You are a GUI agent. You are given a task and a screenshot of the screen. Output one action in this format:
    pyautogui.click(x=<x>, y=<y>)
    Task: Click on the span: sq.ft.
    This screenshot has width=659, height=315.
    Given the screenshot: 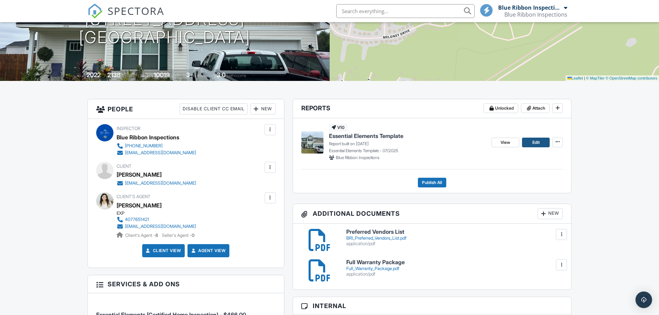 What is the action you would take?
    pyautogui.click(x=175, y=75)
    